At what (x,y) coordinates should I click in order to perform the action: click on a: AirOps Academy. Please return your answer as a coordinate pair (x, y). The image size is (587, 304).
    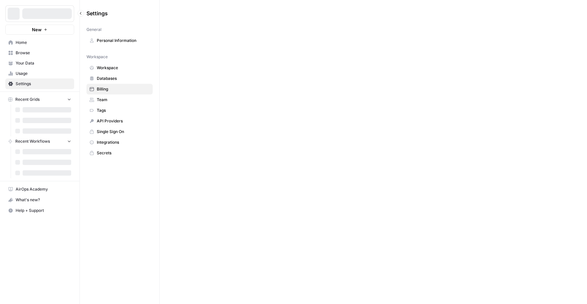
    Looking at the image, I should click on (40, 189).